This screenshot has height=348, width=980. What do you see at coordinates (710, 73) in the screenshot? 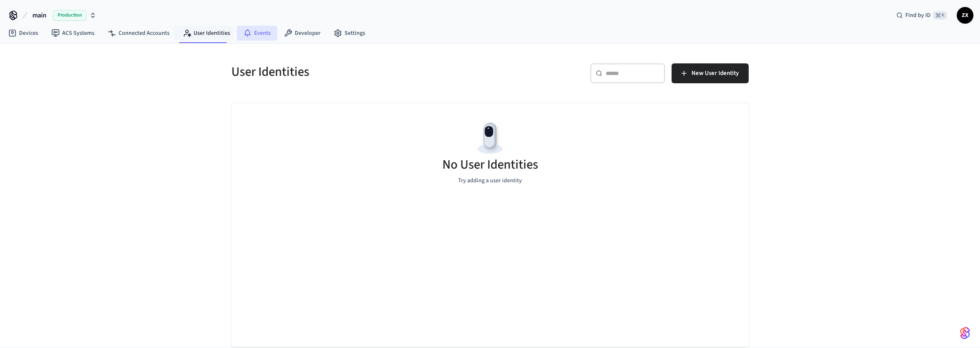
I see `button: New User Identity` at bounding box center [710, 73].